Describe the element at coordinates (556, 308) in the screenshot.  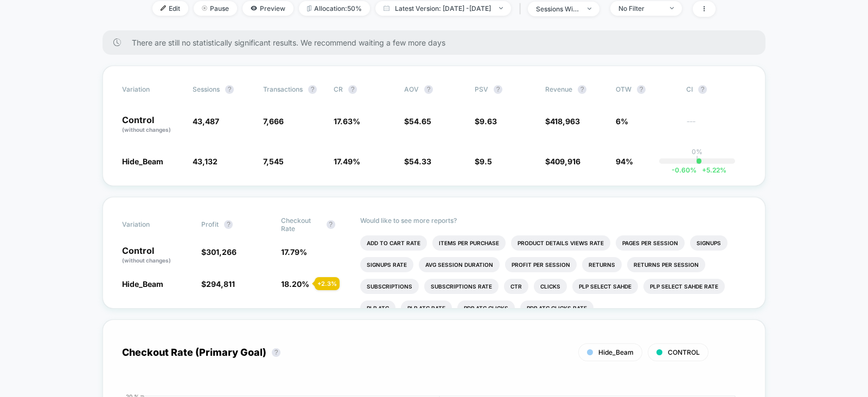
I see `li: Pdp Atc Clicks Rate` at that location.